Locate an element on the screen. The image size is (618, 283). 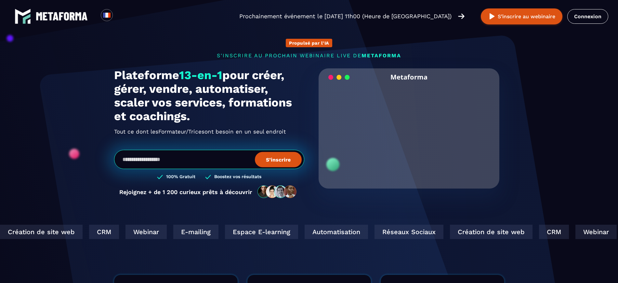
div: Réseaux Sociaux is located at coordinates (356, 232).